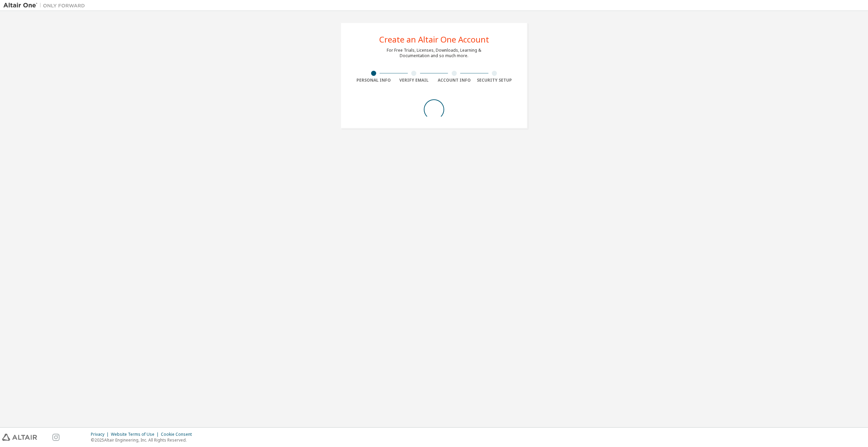 The width and height of the screenshot is (868, 447). What do you see at coordinates (414, 80) in the screenshot?
I see `div: Verify Email` at bounding box center [414, 80].